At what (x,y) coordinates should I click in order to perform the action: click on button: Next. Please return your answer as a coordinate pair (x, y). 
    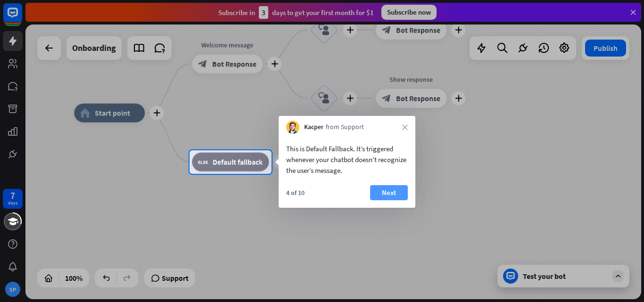
    Looking at the image, I should click on (389, 193).